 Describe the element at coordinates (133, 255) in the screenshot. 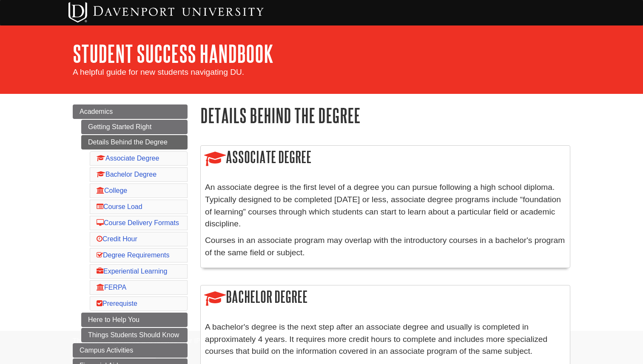

I see `a: Degree Requirements` at that location.